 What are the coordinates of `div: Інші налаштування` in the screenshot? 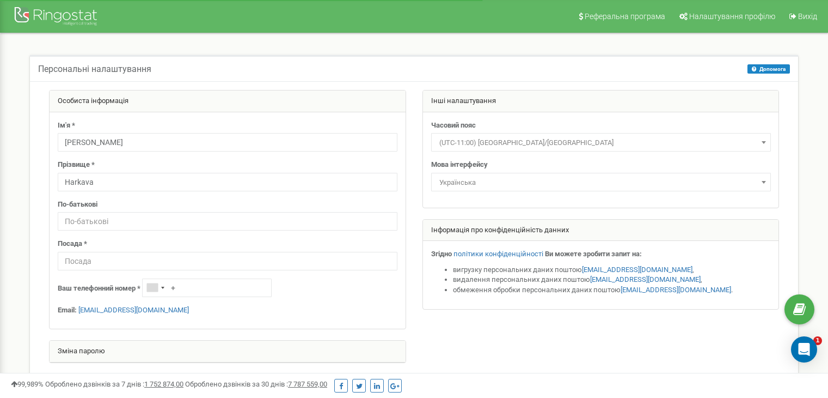 It's located at (601, 101).